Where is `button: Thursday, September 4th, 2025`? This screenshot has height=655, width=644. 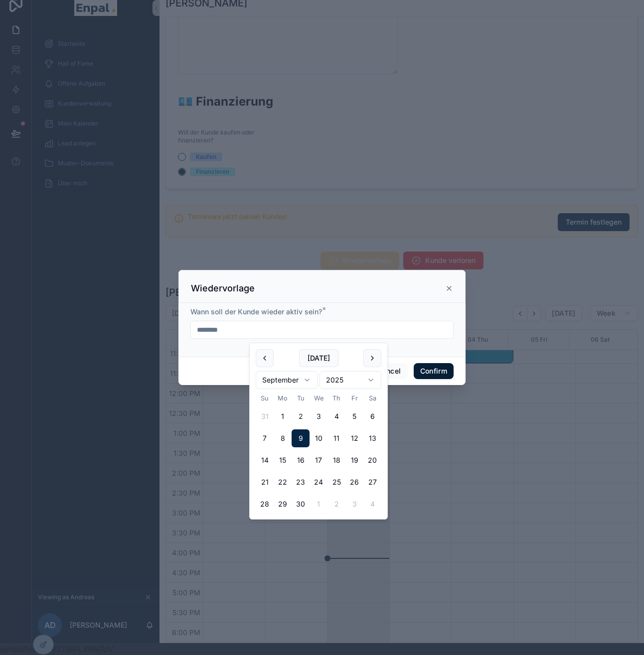
button: Thursday, September 4th, 2025 is located at coordinates (336, 416).